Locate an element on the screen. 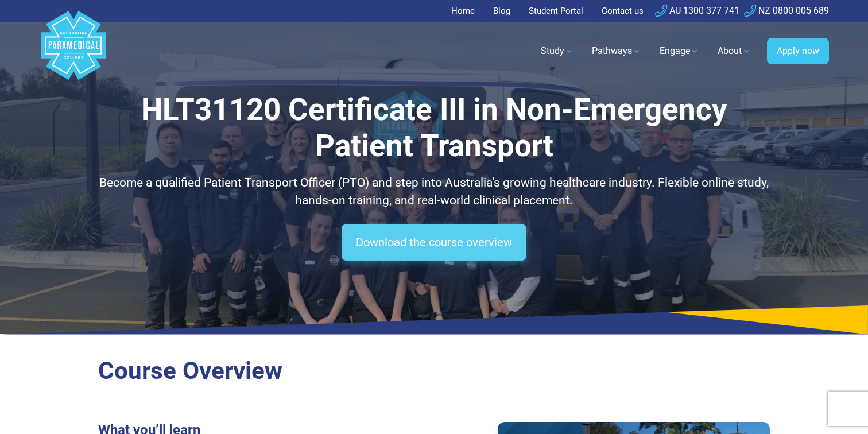 The image size is (868, 434). a: Pathways is located at coordinates (616, 51).